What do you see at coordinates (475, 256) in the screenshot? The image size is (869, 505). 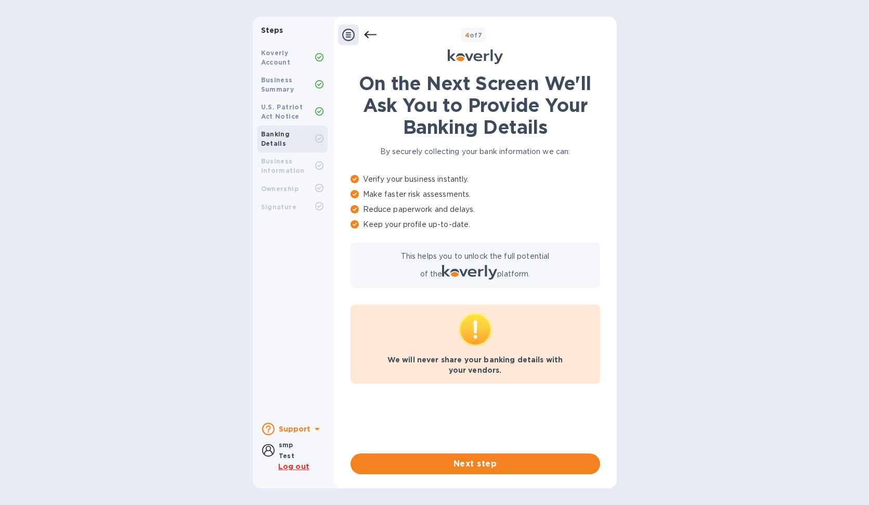 I see `p: This helps you to unlock the full potential` at bounding box center [475, 256].